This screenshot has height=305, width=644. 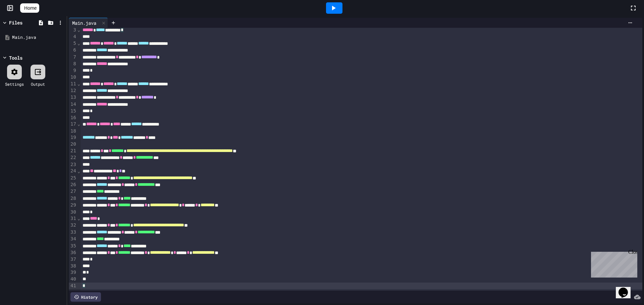 I want to click on div: 15, so click(x=72, y=111).